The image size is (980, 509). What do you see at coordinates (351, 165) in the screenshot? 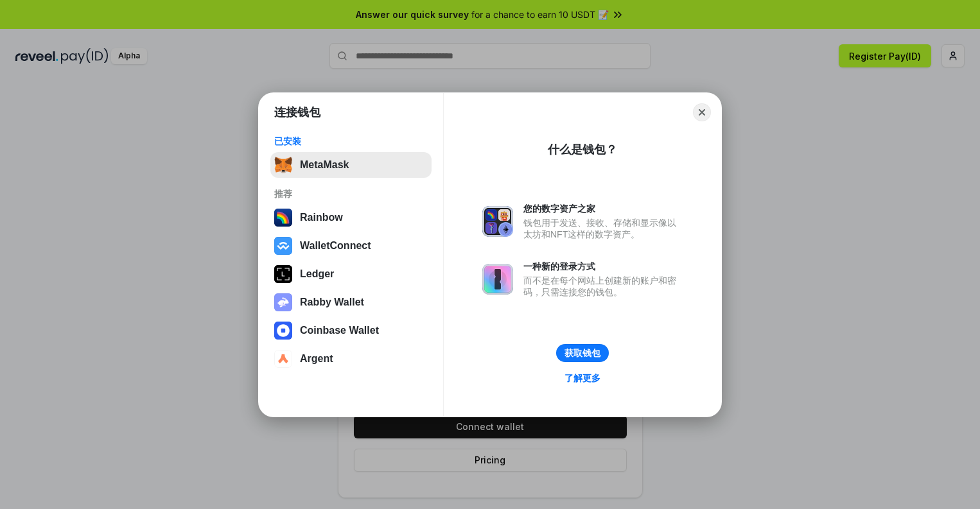
I see `button: MetaMask` at bounding box center [351, 165].